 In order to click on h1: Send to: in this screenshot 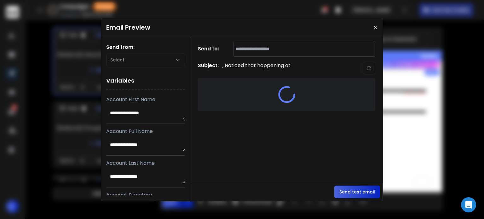, I will do `click(210, 49)`.